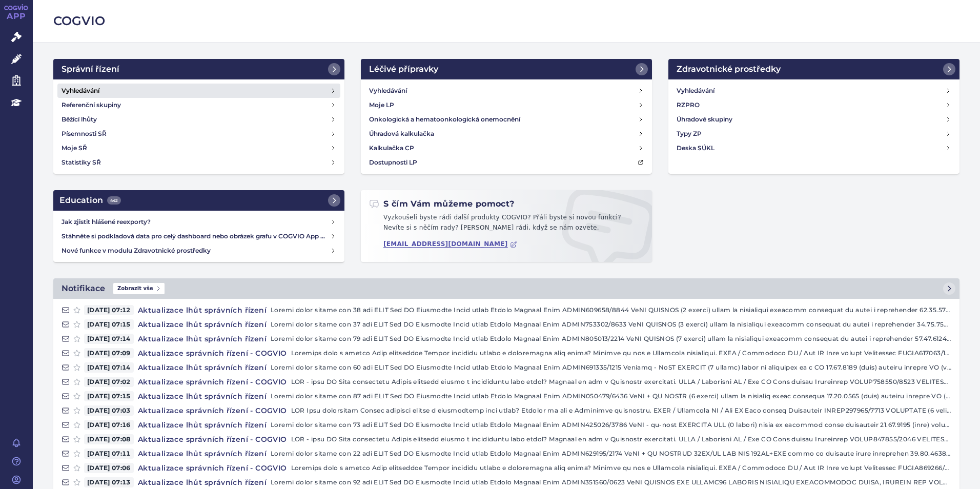 The width and height of the screenshot is (980, 489). What do you see at coordinates (199, 148) in the screenshot?
I see `a: Moje SŘ` at bounding box center [199, 148].